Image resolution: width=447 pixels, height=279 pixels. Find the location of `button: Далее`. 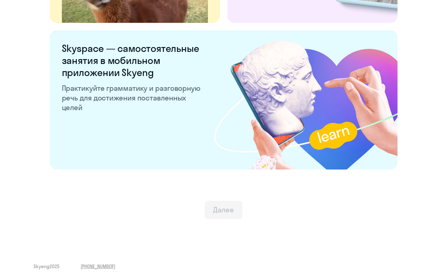

button: Далее is located at coordinates (223, 210).